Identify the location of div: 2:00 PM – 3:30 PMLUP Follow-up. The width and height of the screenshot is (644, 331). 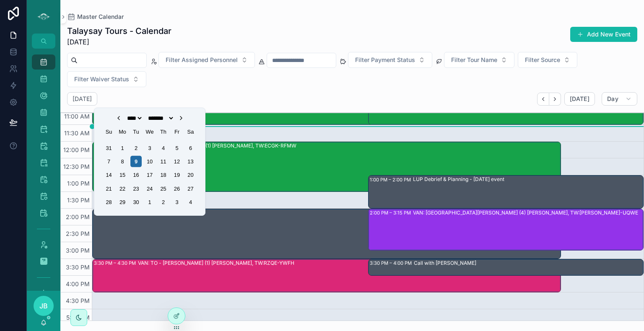
(327, 234).